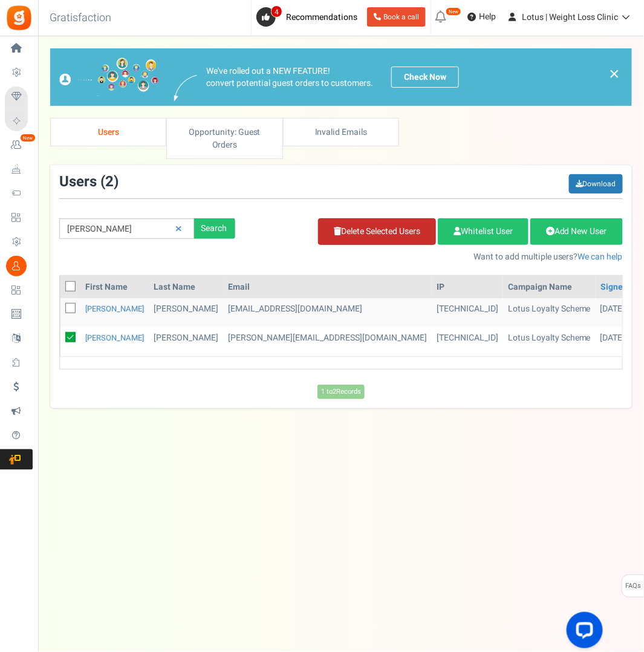 The height and width of the screenshot is (652, 644). I want to click on h3: Gratisfaction, so click(80, 18).